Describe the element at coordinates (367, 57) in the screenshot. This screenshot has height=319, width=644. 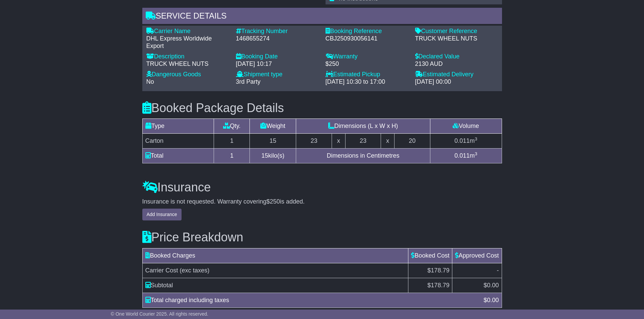
I see `div: Warranty` at that location.